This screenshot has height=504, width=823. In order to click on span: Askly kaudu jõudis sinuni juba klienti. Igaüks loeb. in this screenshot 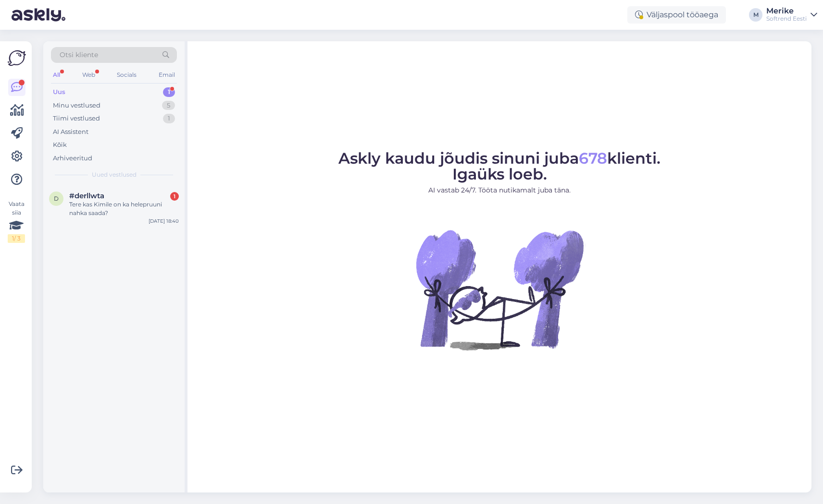, I will do `click(499, 166)`.